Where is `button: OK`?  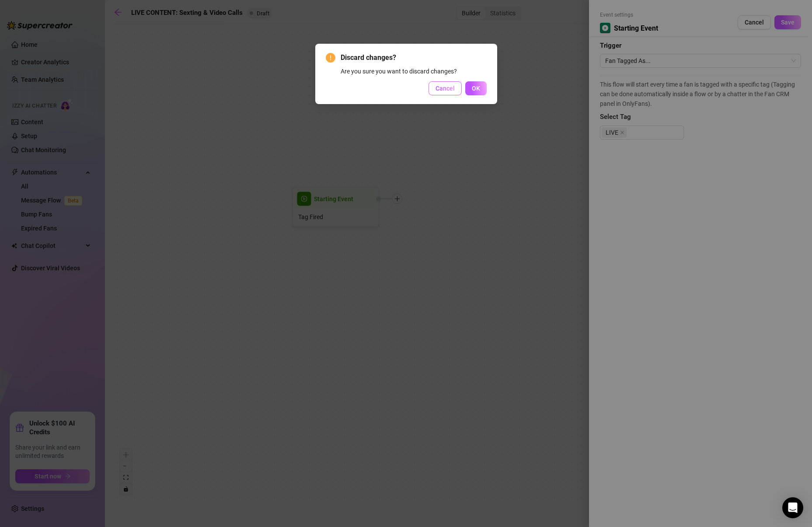
button: OK is located at coordinates (476, 89).